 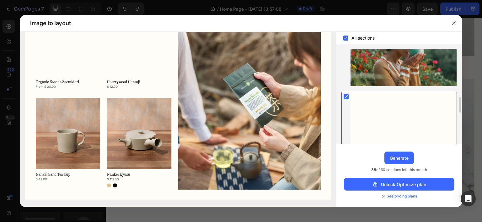 What do you see at coordinates (95, 53) in the screenshot?
I see `div: $555.00` at bounding box center [95, 53].